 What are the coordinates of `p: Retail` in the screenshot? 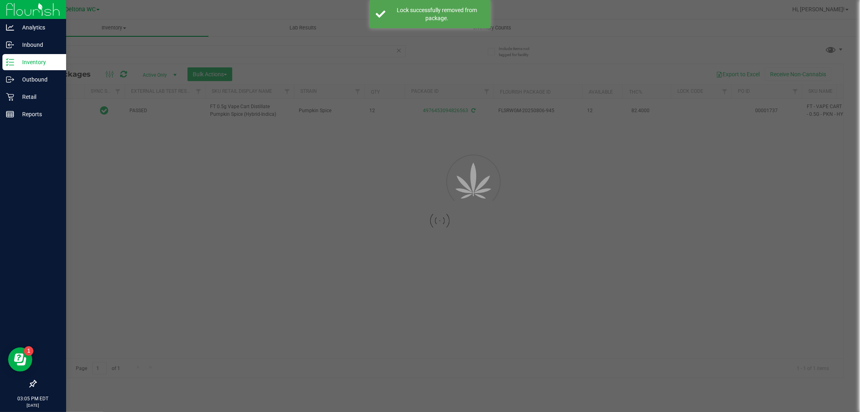 It's located at (38, 97).